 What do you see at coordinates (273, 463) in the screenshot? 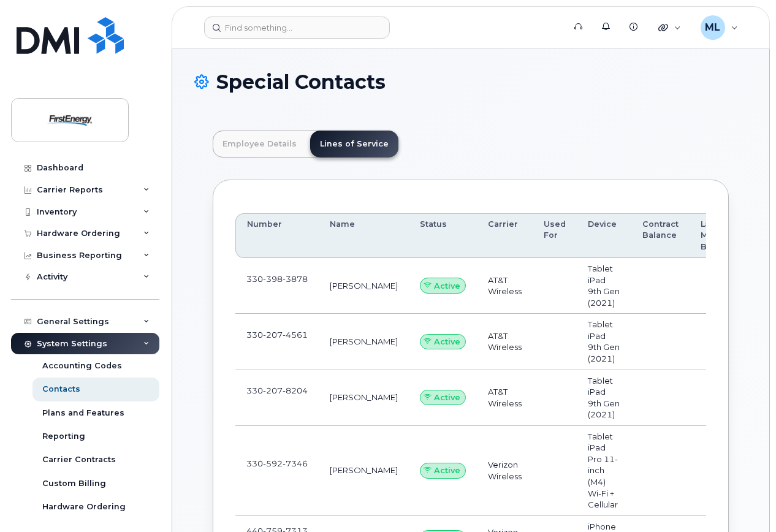
I see `span: 592` at bounding box center [273, 463].